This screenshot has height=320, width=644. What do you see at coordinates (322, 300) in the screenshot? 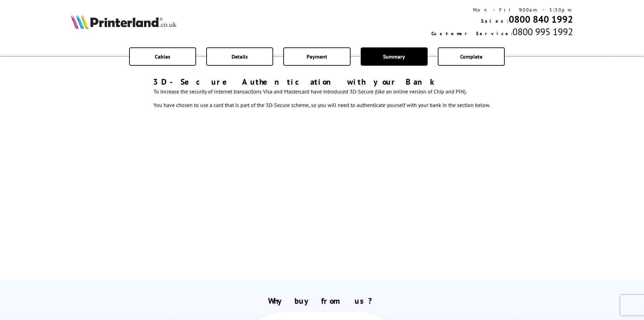
I see `h2: Why buy from us?` at bounding box center [322, 300].